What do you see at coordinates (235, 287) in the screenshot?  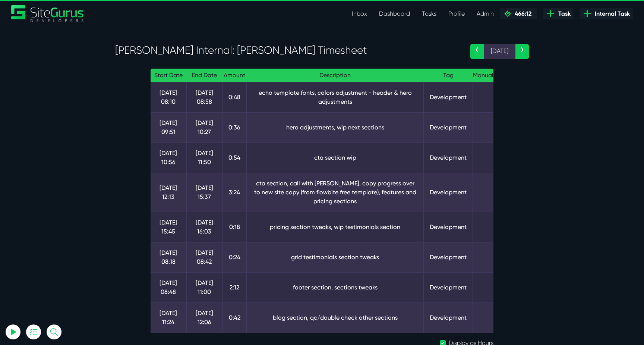 I see `td: 2:12` at bounding box center [235, 287].